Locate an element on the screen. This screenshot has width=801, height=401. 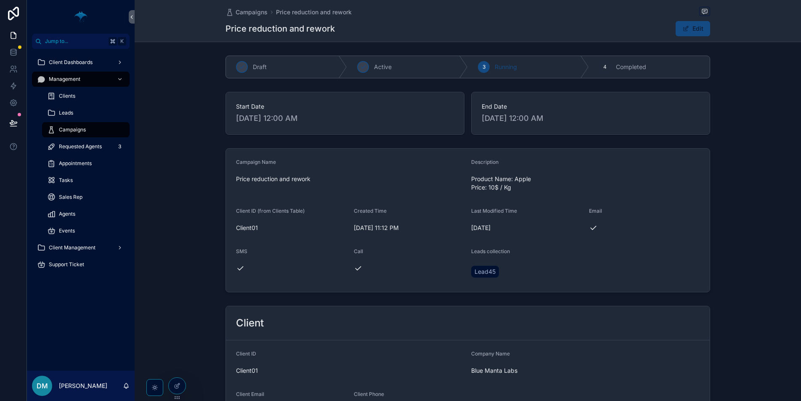
span: Running is located at coordinates (506, 67).